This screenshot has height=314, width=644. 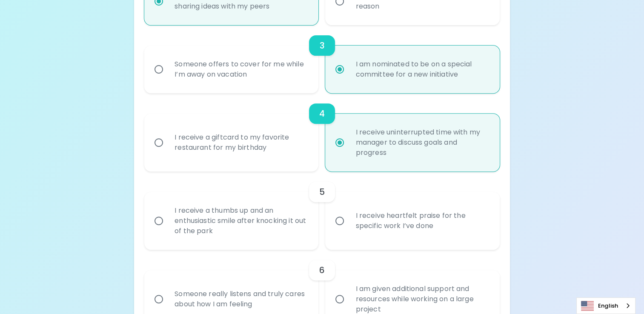 I want to click on div: Someone offers to cover for me while I’m away on vacation, so click(x=240, y=70).